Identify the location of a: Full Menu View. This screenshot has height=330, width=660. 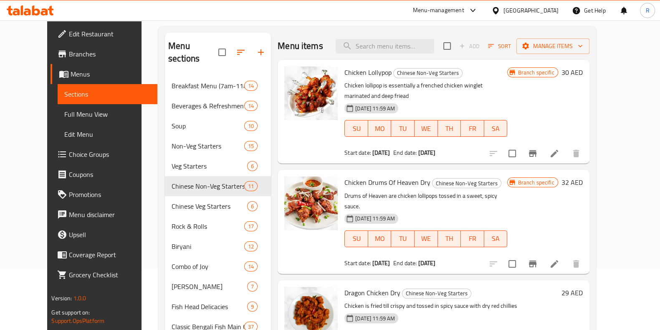
(107, 114).